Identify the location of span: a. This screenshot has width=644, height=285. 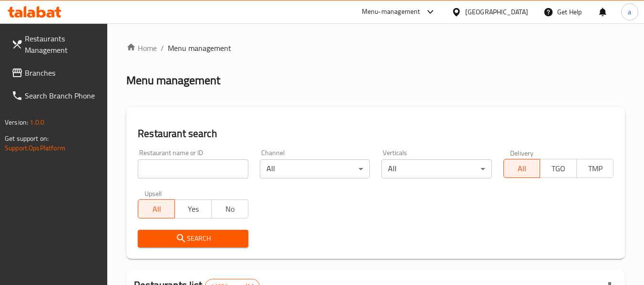
(629, 12).